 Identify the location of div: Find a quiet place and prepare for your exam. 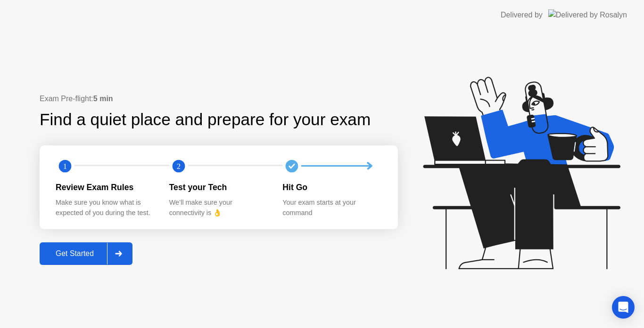
(205, 120).